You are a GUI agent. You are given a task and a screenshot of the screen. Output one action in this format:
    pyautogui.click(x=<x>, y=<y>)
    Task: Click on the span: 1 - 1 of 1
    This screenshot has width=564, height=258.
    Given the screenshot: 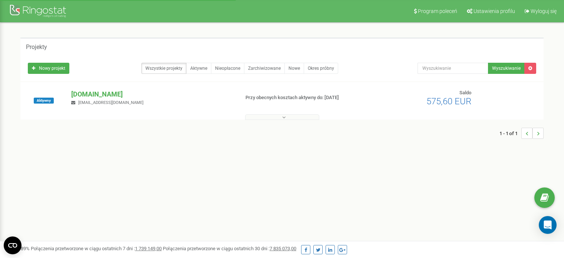 What is the action you would take?
    pyautogui.click(x=510, y=133)
    